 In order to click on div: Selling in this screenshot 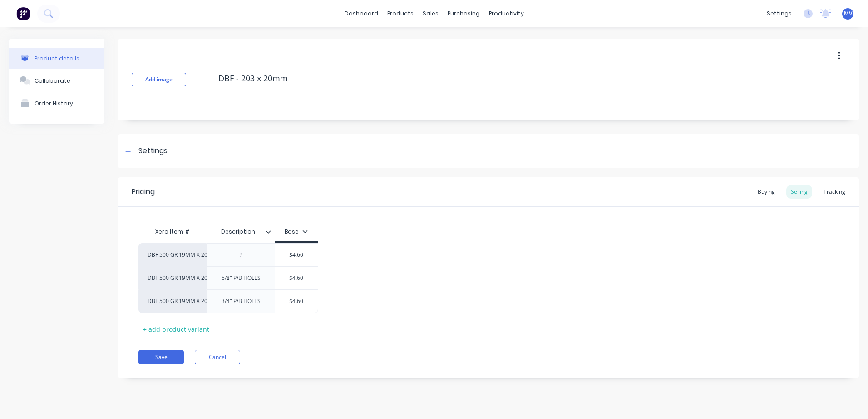, I will do `click(799, 192)`.